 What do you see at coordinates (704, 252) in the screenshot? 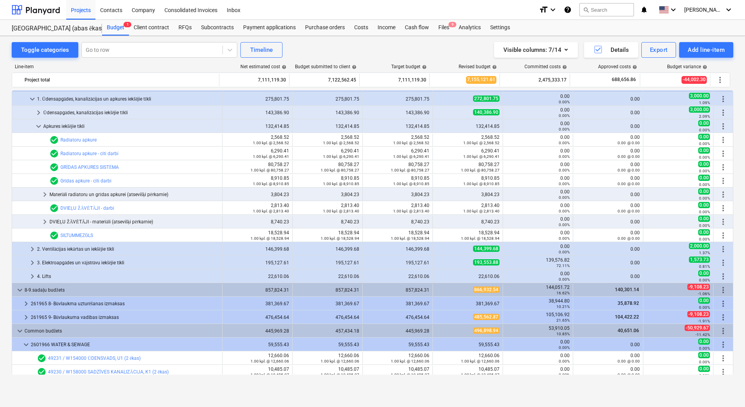
I see `small: 1.37%` at bounding box center [704, 252].